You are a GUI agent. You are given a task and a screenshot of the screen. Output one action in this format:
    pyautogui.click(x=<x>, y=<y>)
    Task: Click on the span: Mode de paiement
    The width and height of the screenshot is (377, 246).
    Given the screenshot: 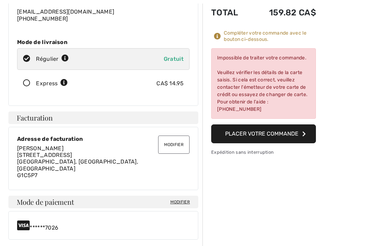 What is the action you would take?
    pyautogui.click(x=45, y=202)
    